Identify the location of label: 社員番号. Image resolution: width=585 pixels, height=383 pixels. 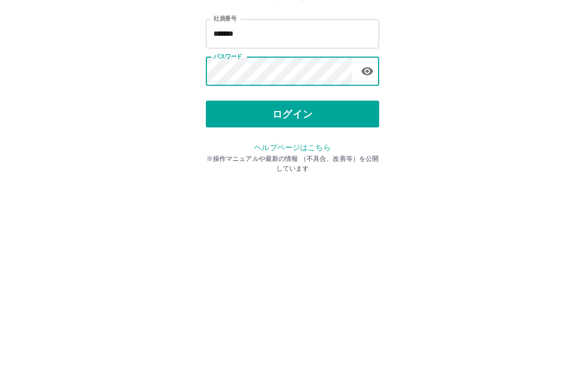
(225, 105).